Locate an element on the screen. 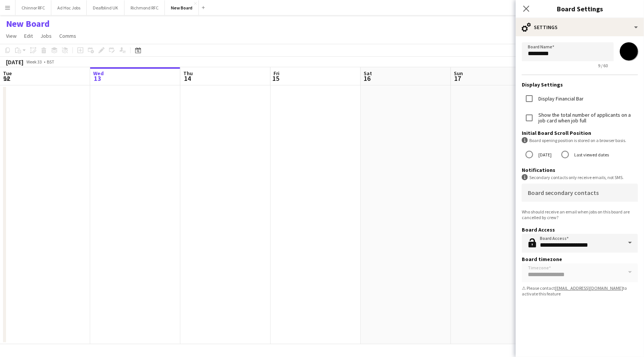 The width and height of the screenshot is (644, 357). span: Jobs is located at coordinates (46, 36).